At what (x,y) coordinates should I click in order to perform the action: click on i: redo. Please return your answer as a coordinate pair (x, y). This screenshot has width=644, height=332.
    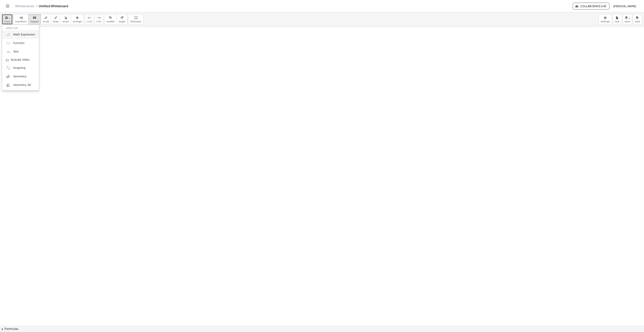
    Looking at the image, I should click on (99, 18).